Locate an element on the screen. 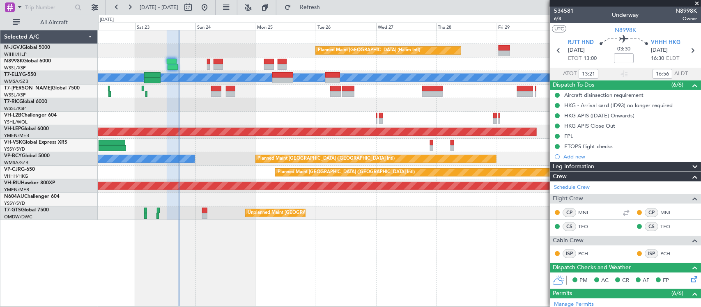 This screenshot has height=307, width=701. div: FPL is located at coordinates (568, 136).